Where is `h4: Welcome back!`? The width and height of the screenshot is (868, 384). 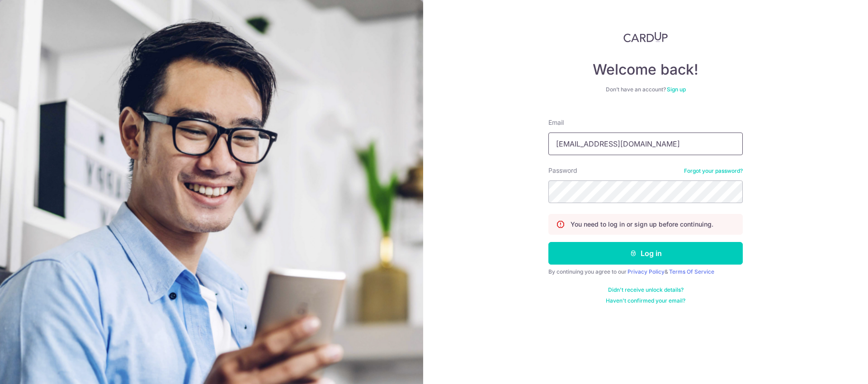
h4: Welcome back! is located at coordinates (646, 70).